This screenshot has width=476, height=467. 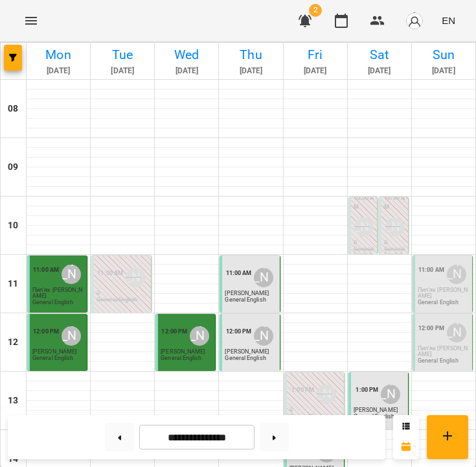 I want to click on button: EN, so click(x=448, y=20).